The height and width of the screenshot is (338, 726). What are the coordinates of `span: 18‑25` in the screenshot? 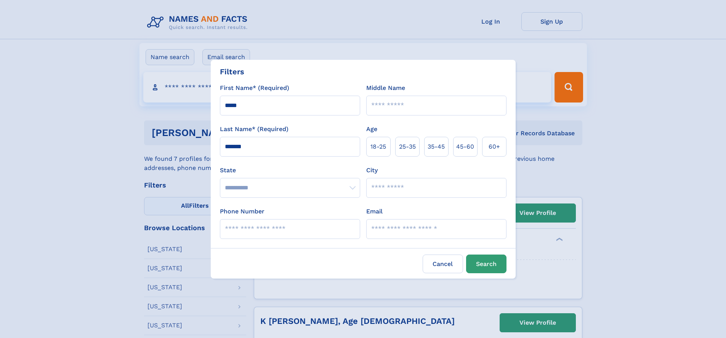 It's located at (378, 147).